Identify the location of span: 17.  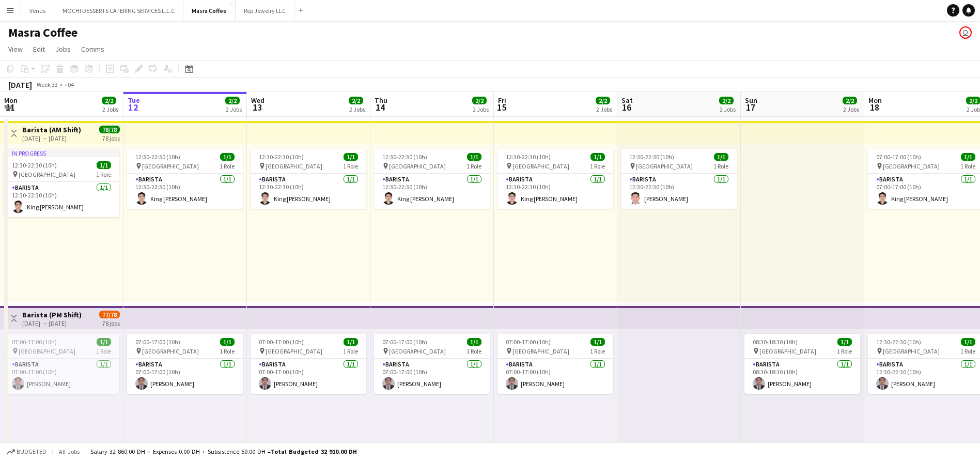
(750, 107).